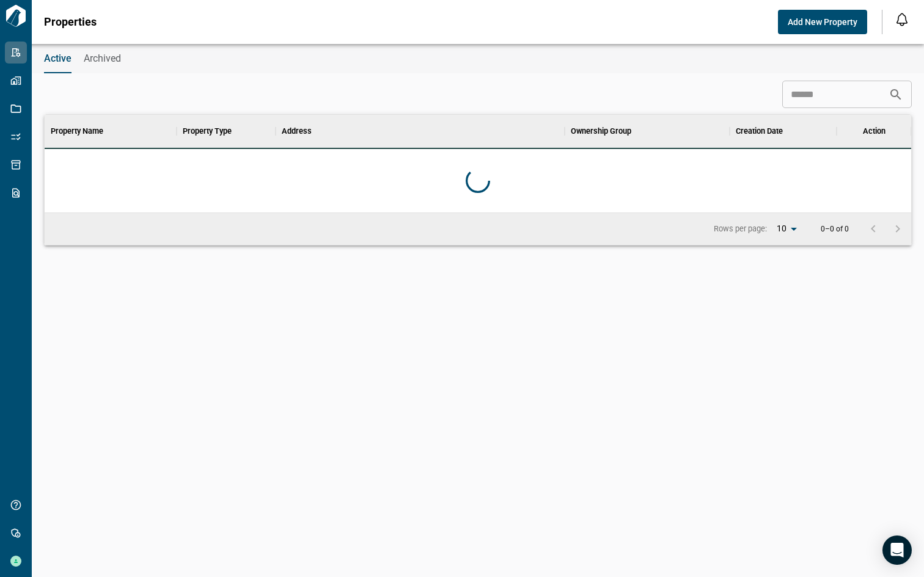 Image resolution: width=924 pixels, height=577 pixels. I want to click on div: Action, so click(874, 132).